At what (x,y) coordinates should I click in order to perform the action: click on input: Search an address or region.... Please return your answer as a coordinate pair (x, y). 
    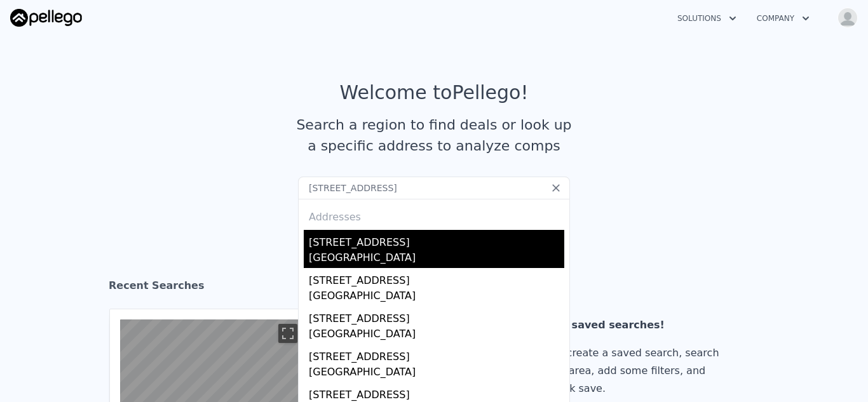
    Looking at the image, I should click on (434, 188).